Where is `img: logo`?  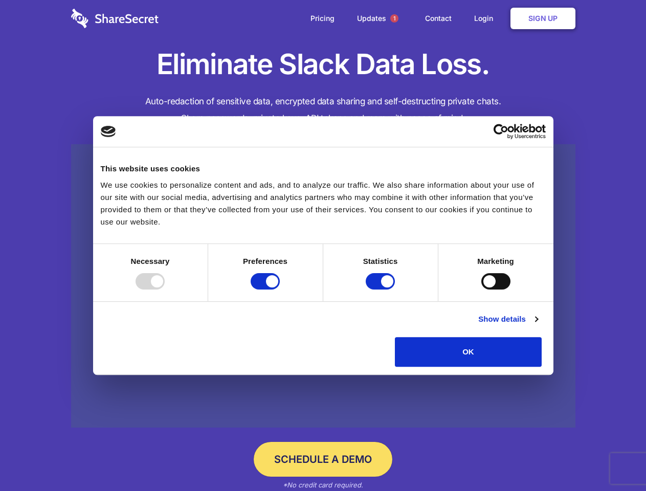 img: logo is located at coordinates (108, 132).